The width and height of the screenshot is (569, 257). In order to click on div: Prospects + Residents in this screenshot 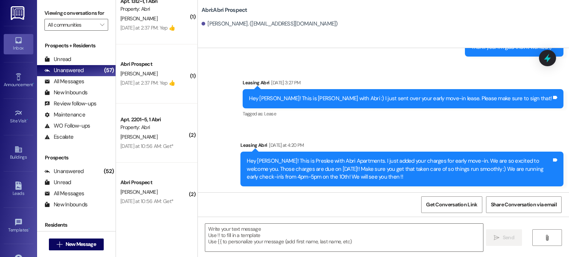, I will do `click(76, 46)`.